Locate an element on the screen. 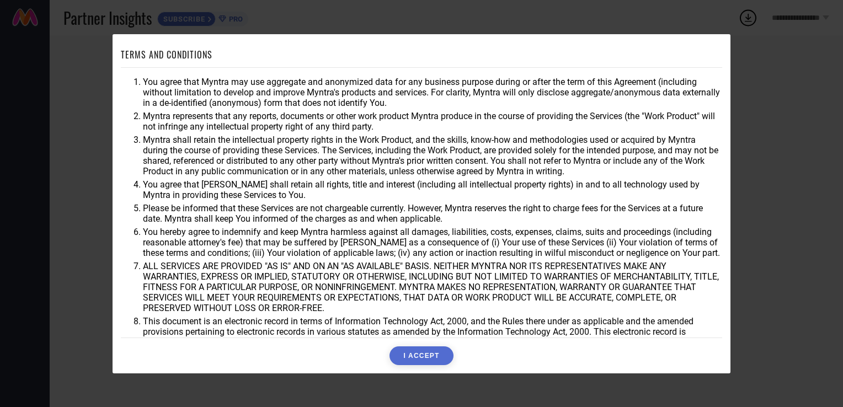 The image size is (843, 407). li: You hereby agree to indemnify and keep Myntra harmless against all damages, liabilities, costs, e... is located at coordinates (432, 242).